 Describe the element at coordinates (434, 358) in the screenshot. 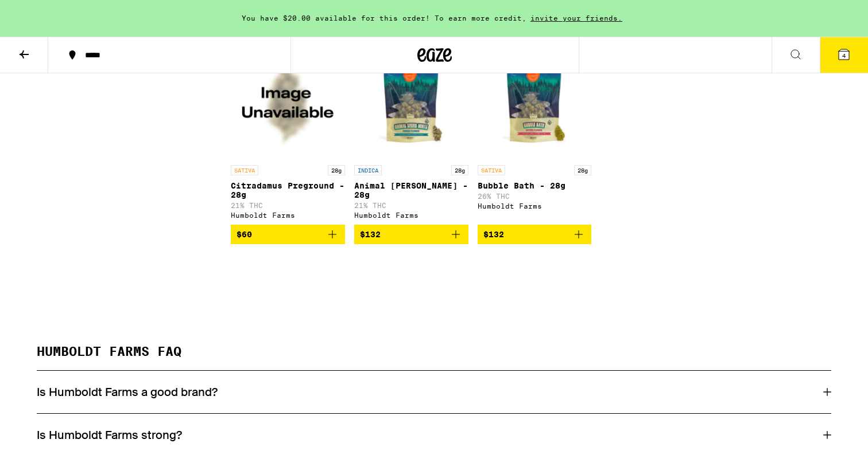

I see `h2: HUMBOLDT FARMS FAQ` at that location.